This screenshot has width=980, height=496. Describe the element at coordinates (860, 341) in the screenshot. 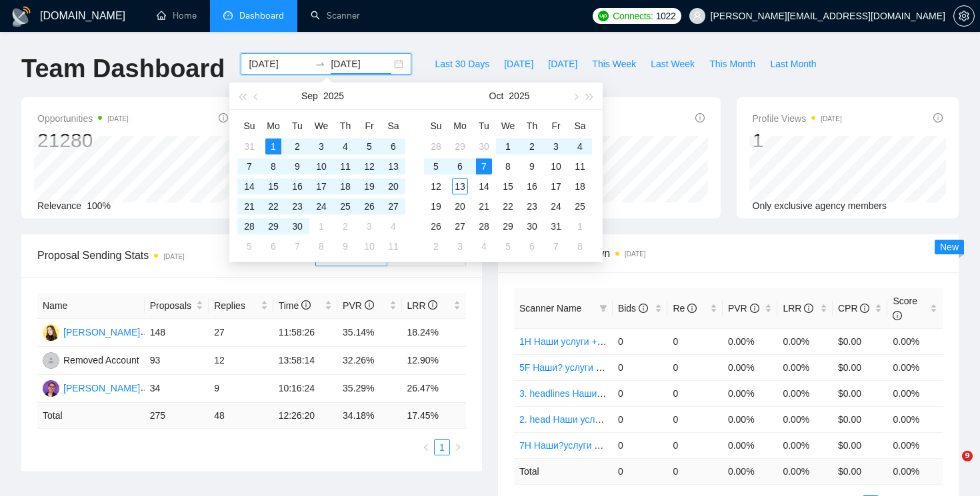

I see `td: $0.00` at that location.